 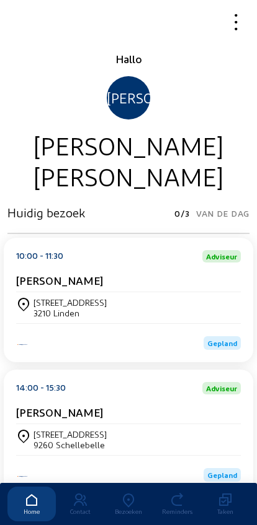 What do you see at coordinates (182, 214) in the screenshot?
I see `span: 0/3` at bounding box center [182, 214].